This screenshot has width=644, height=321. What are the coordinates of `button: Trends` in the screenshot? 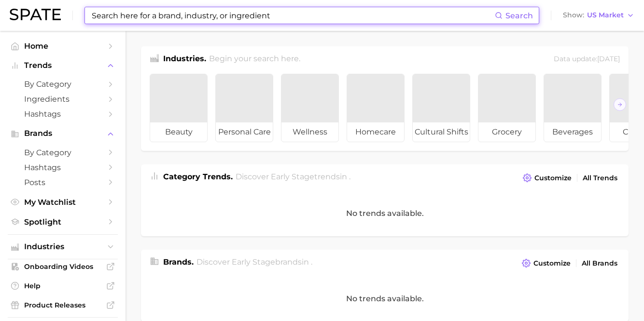 It's located at (63, 65).